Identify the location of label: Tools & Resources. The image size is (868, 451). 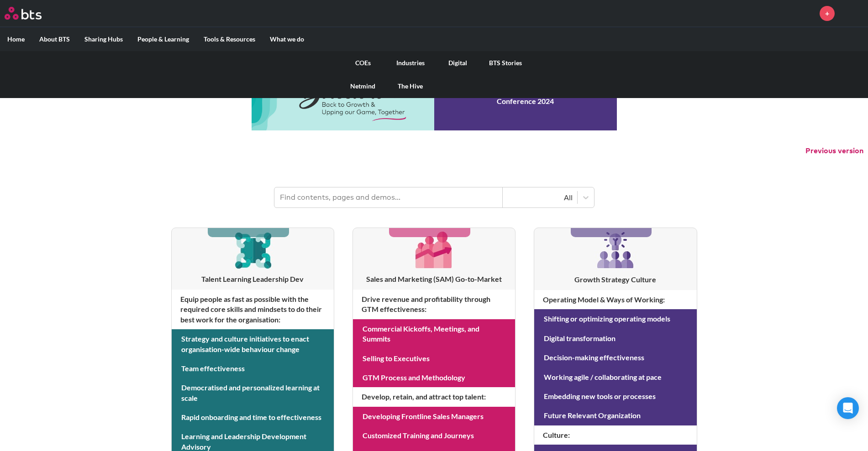
(229, 39).